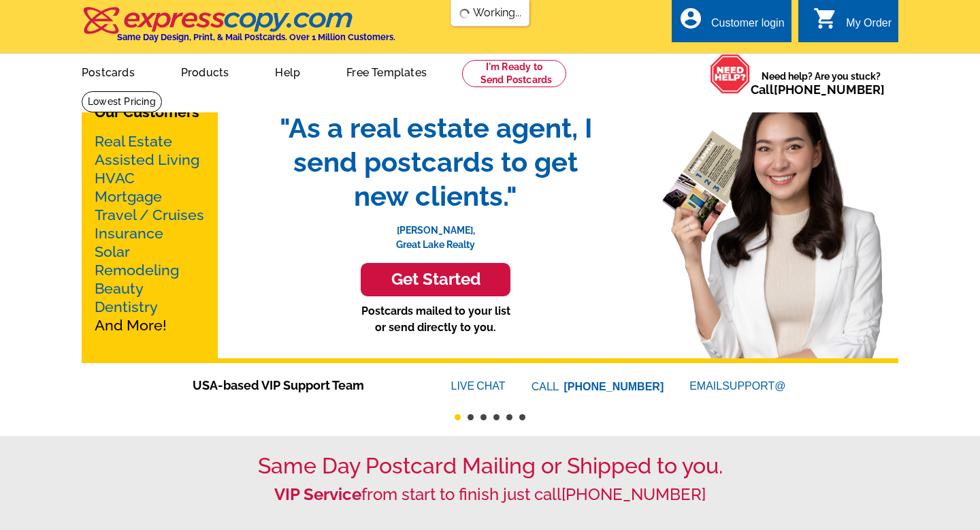 The height and width of the screenshot is (530, 980). I want to click on font: LIVE, so click(464, 386).